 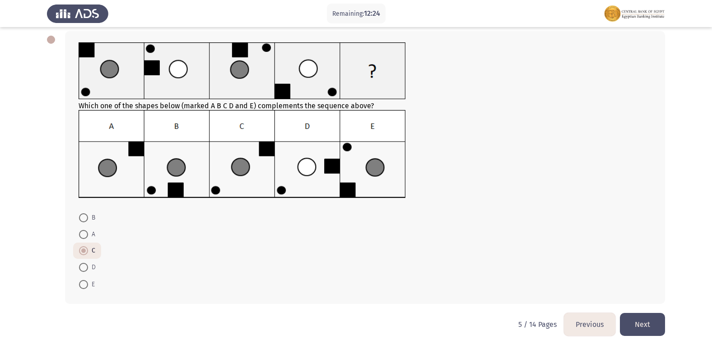 I want to click on span: B, so click(x=92, y=218).